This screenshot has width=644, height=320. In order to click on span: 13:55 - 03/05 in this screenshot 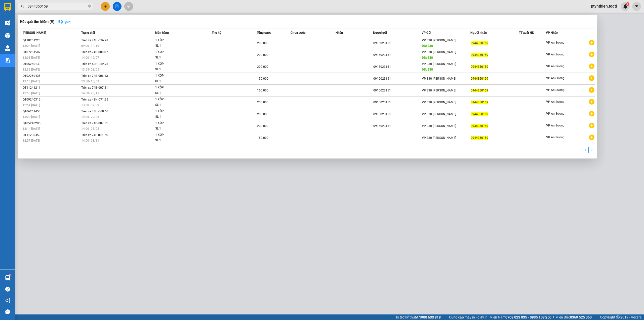, I will do `click(90, 70)`.